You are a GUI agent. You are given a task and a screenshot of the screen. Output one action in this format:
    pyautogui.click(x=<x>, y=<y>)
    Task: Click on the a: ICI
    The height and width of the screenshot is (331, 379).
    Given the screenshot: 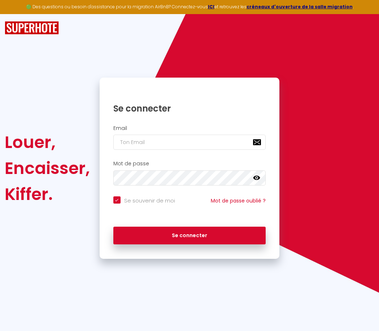 What is the action you would take?
    pyautogui.click(x=211, y=7)
    